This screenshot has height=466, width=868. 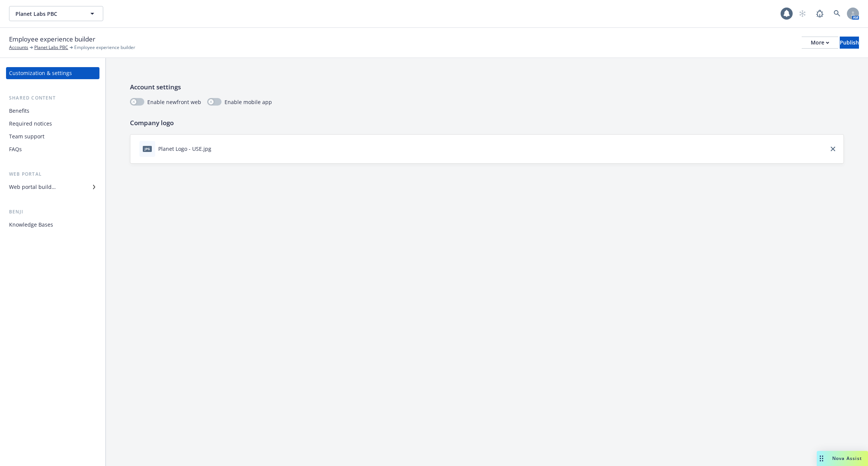 What do you see at coordinates (487, 123) in the screenshot?
I see `p: Company logo` at bounding box center [487, 123].